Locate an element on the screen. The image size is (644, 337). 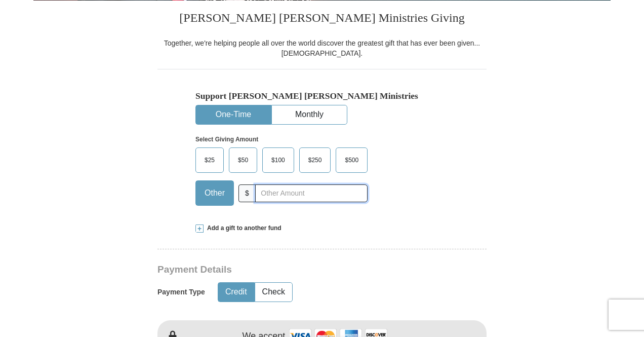
input: Other Amount is located at coordinates (312, 193).